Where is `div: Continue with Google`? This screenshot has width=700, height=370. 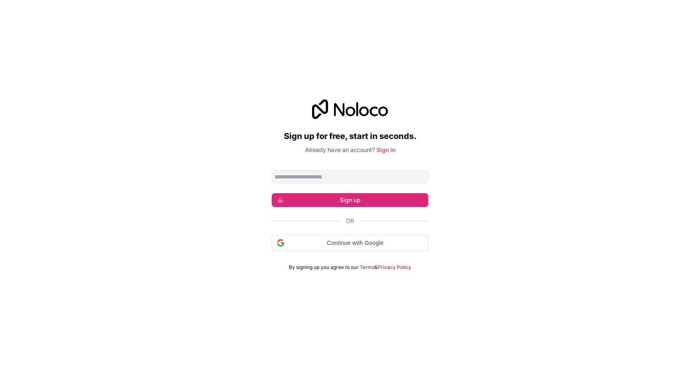
div: Continue with Google is located at coordinates (350, 243).